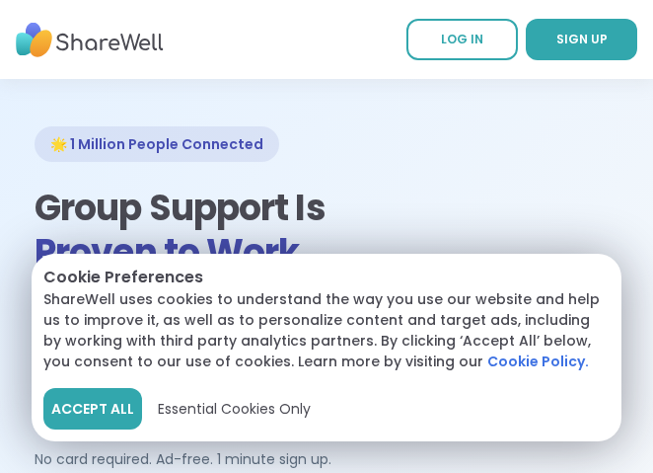 This screenshot has width=653, height=473. I want to click on p: Cookie Preferences, so click(327, 277).